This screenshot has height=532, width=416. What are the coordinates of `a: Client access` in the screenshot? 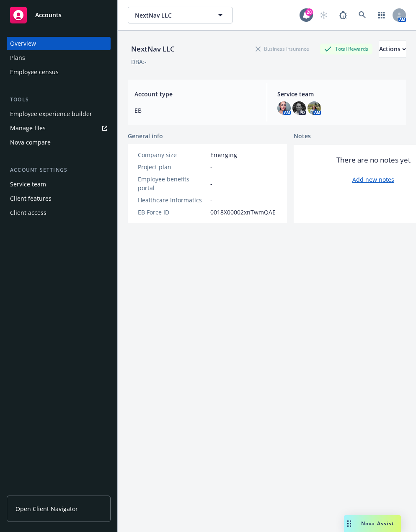 It's located at (58, 213).